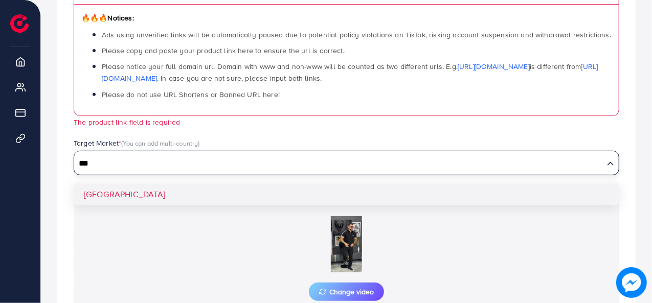 The image size is (652, 303). What do you see at coordinates (191, 95) in the screenshot?
I see `span: Please do not use URL Shortens or Banned URL here!` at bounding box center [191, 95].